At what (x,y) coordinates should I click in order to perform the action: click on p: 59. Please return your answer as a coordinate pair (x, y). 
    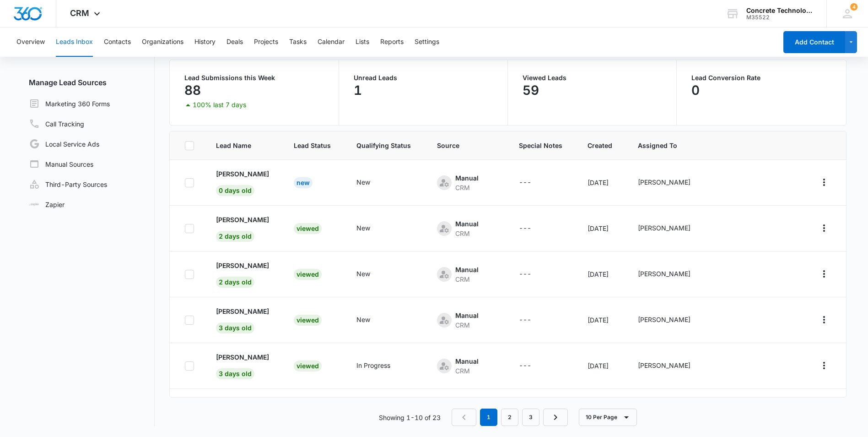
    Looking at the image, I should click on (531, 90).